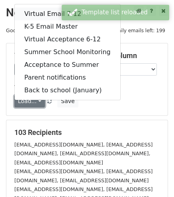 This screenshot has height=197, width=174. I want to click on a: Parent notifications, so click(67, 77).